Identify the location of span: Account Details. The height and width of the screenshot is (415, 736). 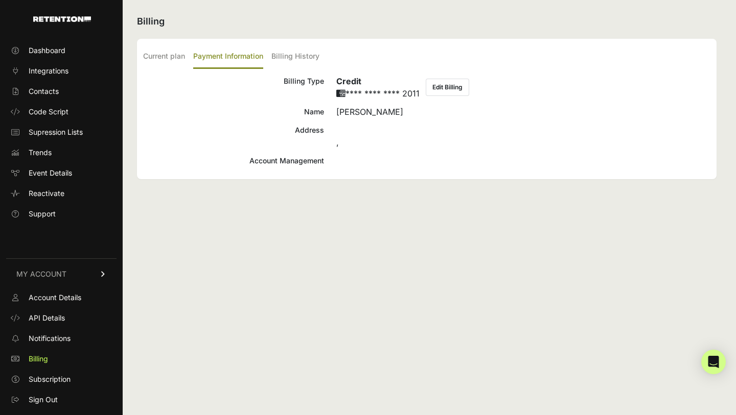
(55, 298).